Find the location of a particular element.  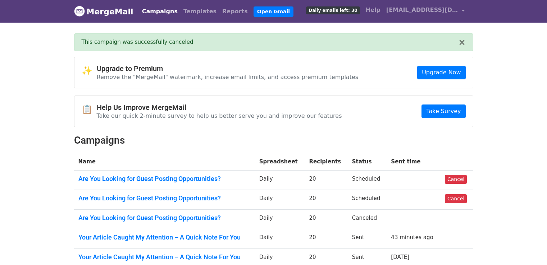

p: Take our quick 2-minute survey to help us better serve you and improve our features is located at coordinates (219, 116).